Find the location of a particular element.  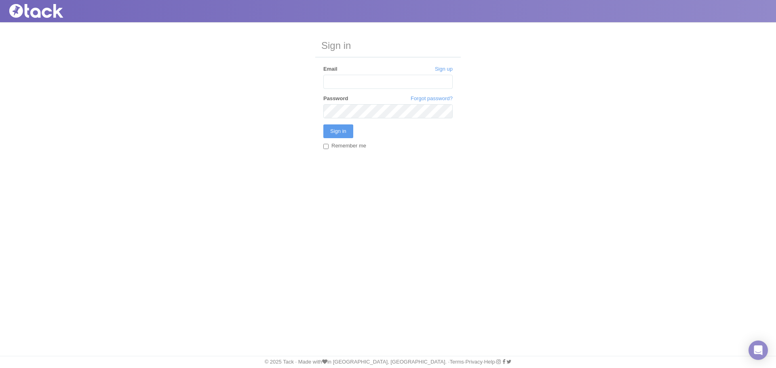

label: Password is located at coordinates (335, 99).